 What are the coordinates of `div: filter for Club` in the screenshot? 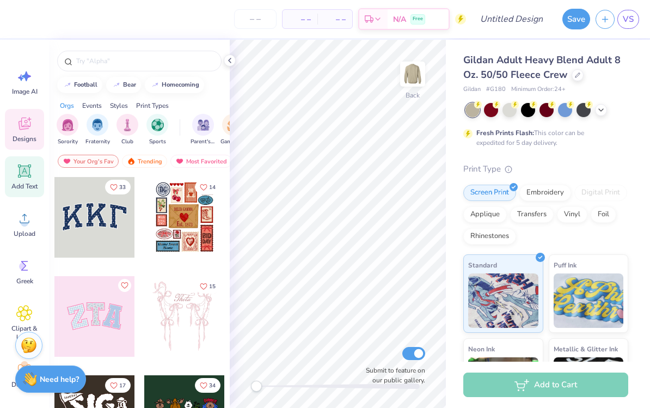 It's located at (127, 130).